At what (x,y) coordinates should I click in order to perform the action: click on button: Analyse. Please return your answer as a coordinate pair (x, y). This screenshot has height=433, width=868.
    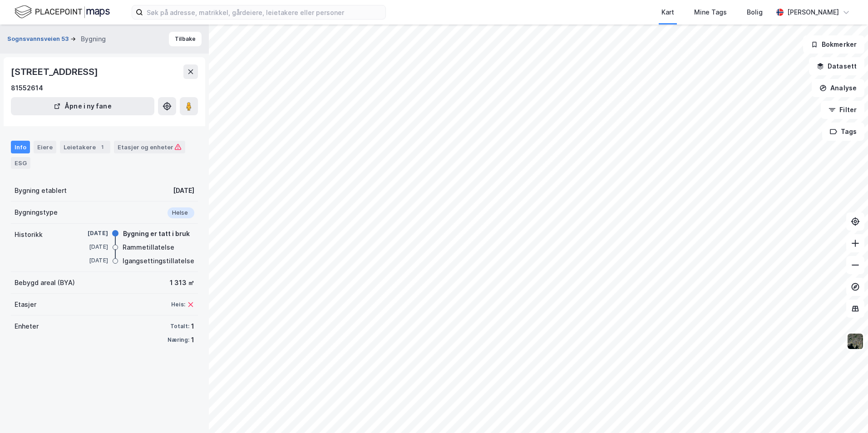
    Looking at the image, I should click on (838, 88).